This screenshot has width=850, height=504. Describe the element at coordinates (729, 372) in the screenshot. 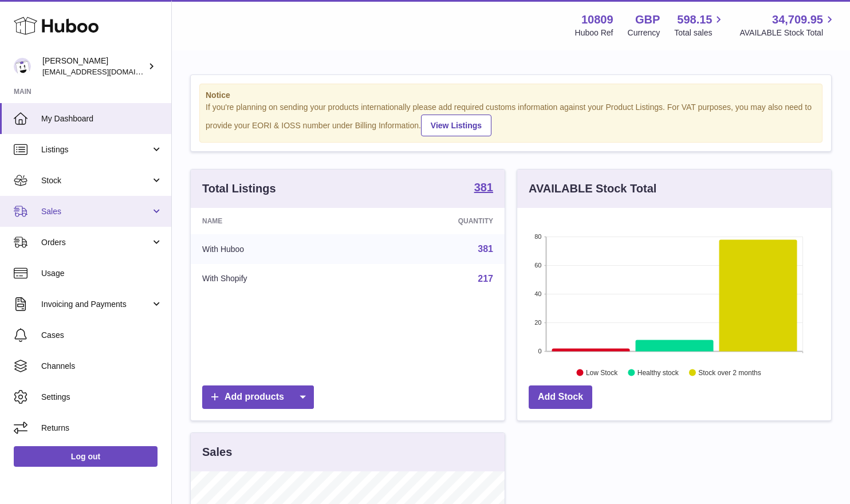

I see `text: Stock over 2 months` at that location.